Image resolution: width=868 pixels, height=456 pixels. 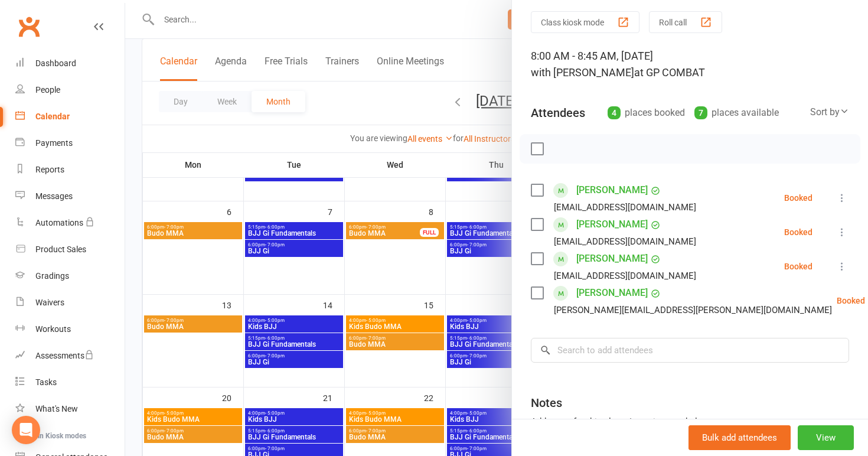 What do you see at coordinates (70, 170) in the screenshot?
I see `a: Reports` at bounding box center [70, 170].